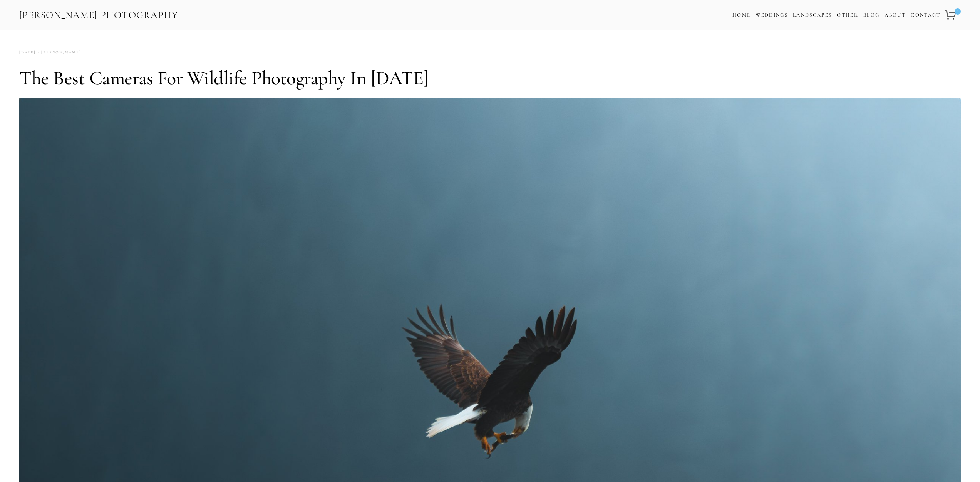 This screenshot has height=482, width=980. What do you see at coordinates (895, 15) in the screenshot?
I see `a: About` at bounding box center [895, 15].